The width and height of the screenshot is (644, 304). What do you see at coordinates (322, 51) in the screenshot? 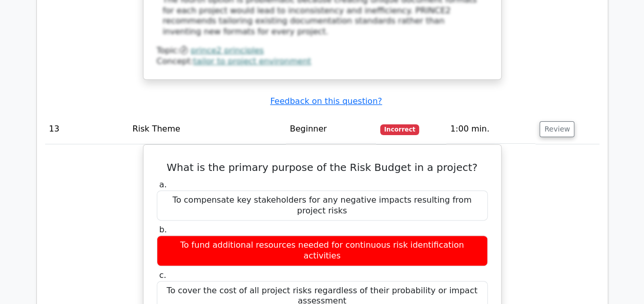
I see `div: Topic:` at bounding box center [322, 51].